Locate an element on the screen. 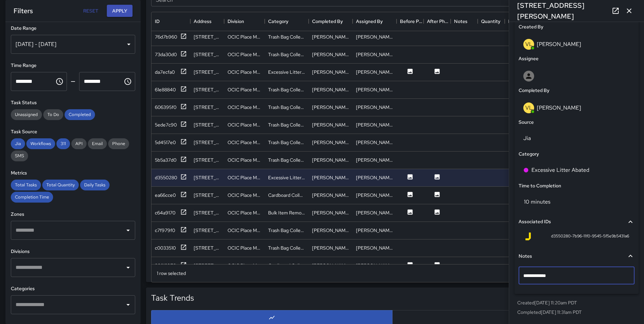  div: d3550280 is located at coordinates (166, 178).